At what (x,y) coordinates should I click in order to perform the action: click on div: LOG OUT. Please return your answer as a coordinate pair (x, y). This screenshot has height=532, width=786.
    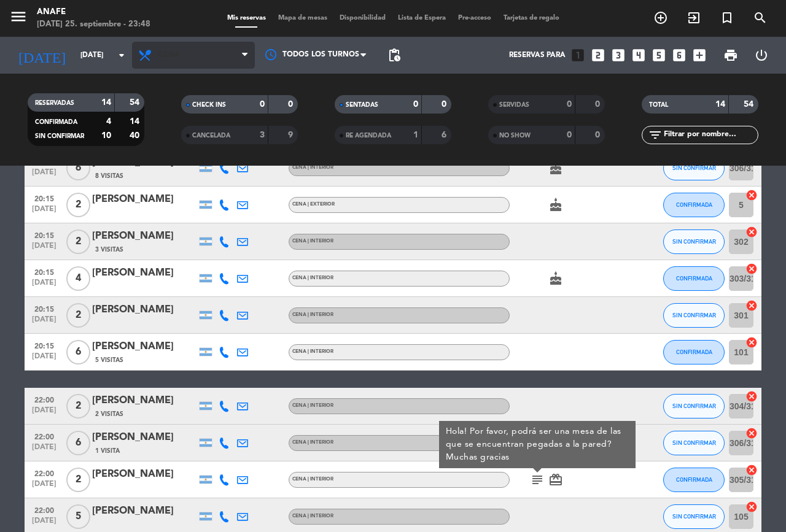
    Looking at the image, I should click on (761, 55).